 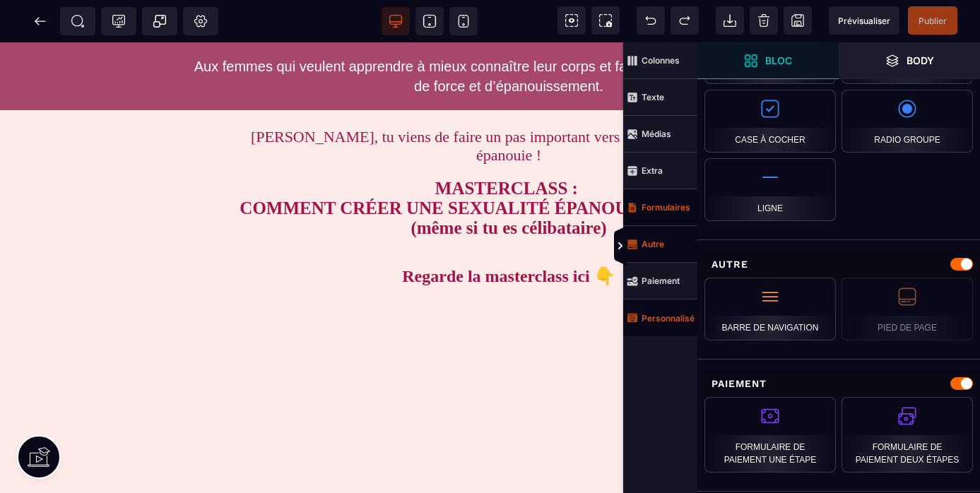 I want to click on div: Formulaire de paiement deux étapes, so click(x=907, y=434).